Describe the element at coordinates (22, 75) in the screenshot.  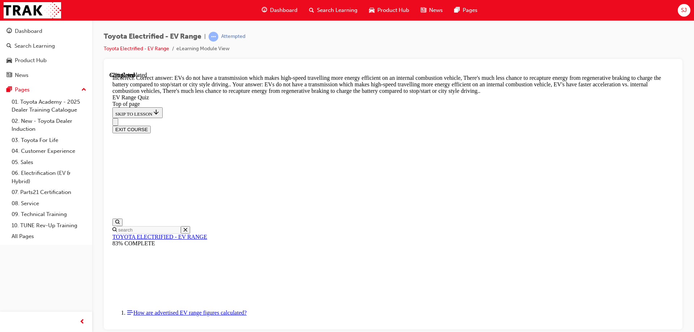
I see `div: News` at that location.